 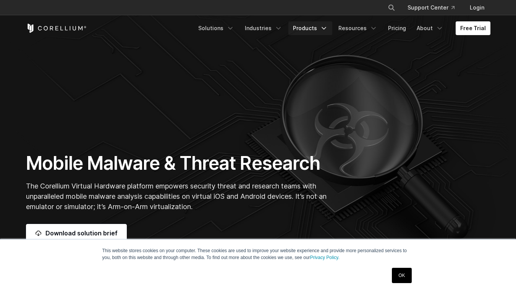 What do you see at coordinates (56, 28) in the screenshot?
I see `a: Corellium Home` at bounding box center [56, 28].